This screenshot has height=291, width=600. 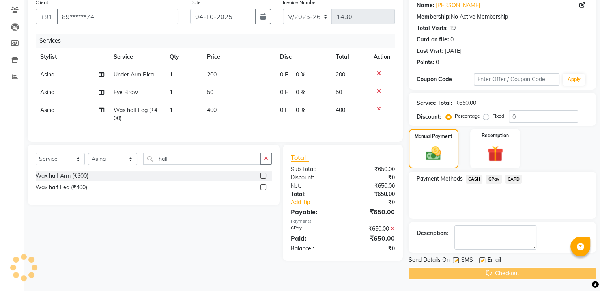 What do you see at coordinates (445, 79) in the screenshot?
I see `div: Coupon Code` at bounding box center [445, 79].